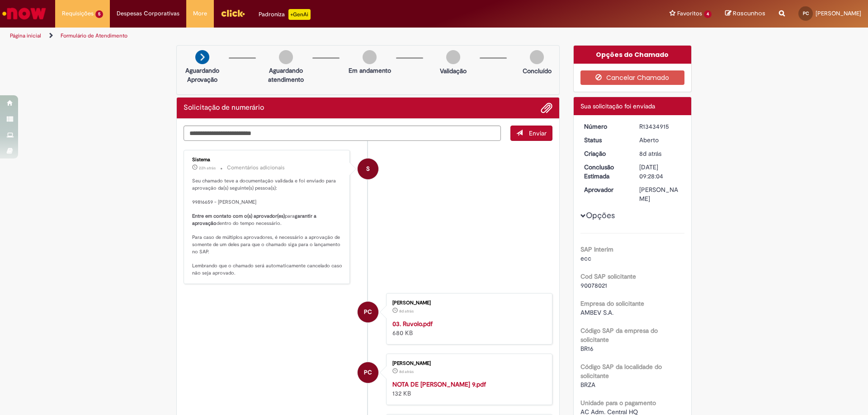 The height and width of the screenshot is (415, 868). What do you see at coordinates (413, 324) in the screenshot?
I see `strong: 03. Ruvolo.pdf` at bounding box center [413, 324].